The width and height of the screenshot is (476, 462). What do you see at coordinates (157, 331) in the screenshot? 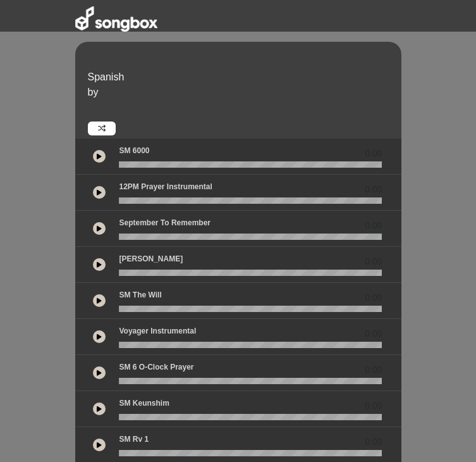
I see `p: Voyager Instrumental` at bounding box center [157, 331].